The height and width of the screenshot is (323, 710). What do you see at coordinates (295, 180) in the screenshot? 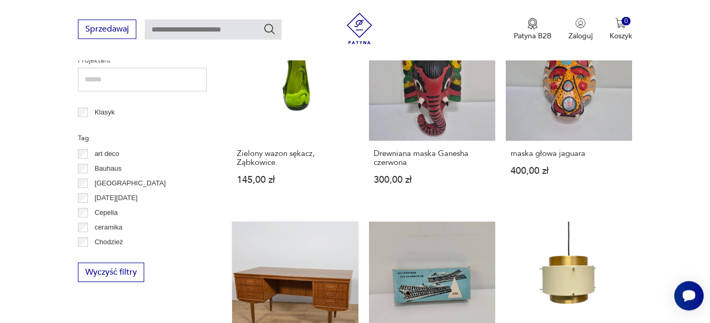
I see `p: 145,00 zł` at bounding box center [295, 180].